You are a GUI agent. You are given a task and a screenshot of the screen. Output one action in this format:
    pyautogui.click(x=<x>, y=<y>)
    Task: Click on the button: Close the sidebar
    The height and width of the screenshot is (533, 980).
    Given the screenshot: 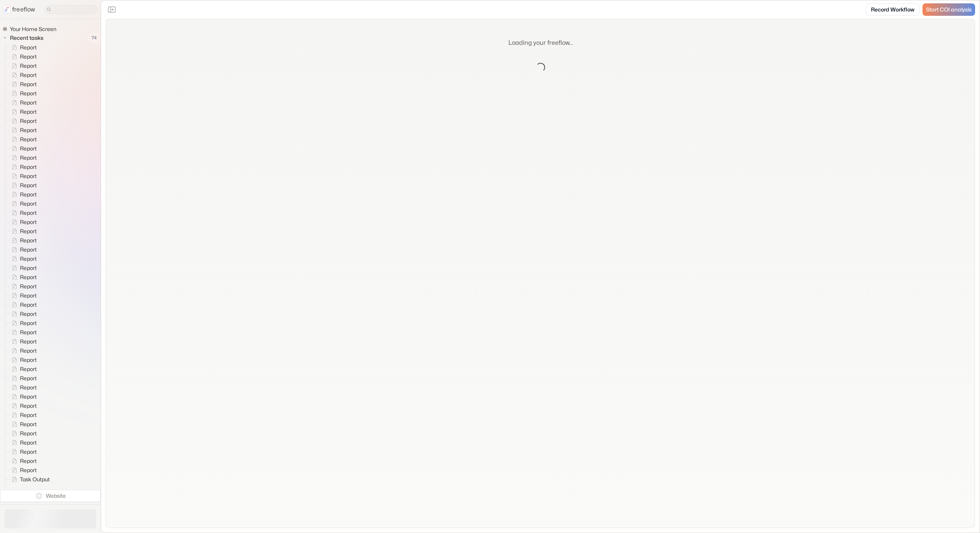 What is the action you would take?
    pyautogui.click(x=112, y=9)
    